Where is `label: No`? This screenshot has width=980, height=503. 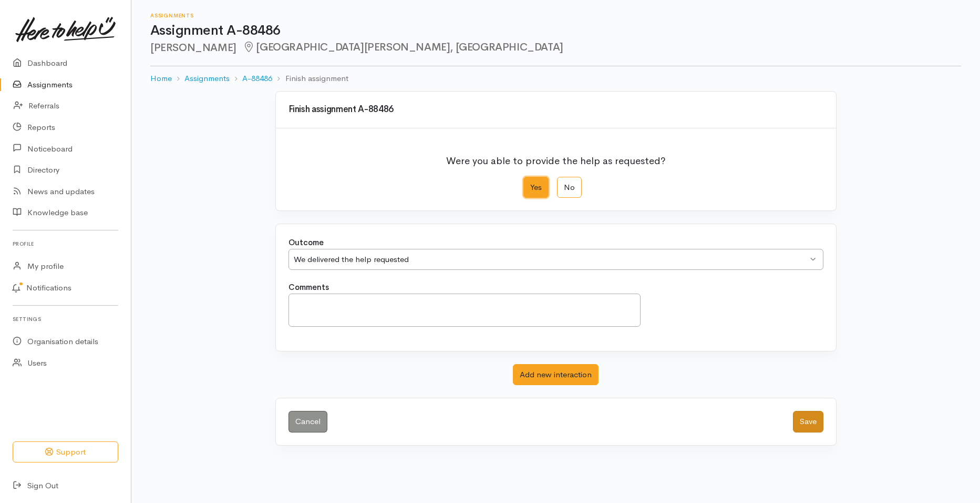 label: No is located at coordinates (569, 187).